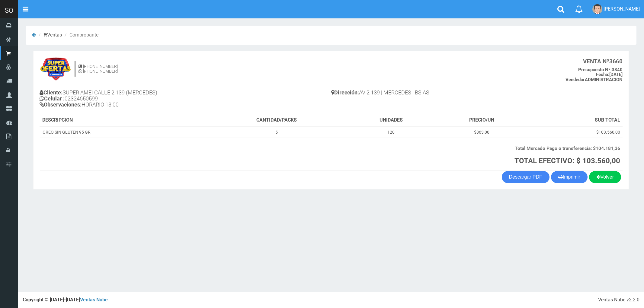 The width and height of the screenshot is (644, 308). I want to click on th: SUB TOTAL, so click(575, 120).